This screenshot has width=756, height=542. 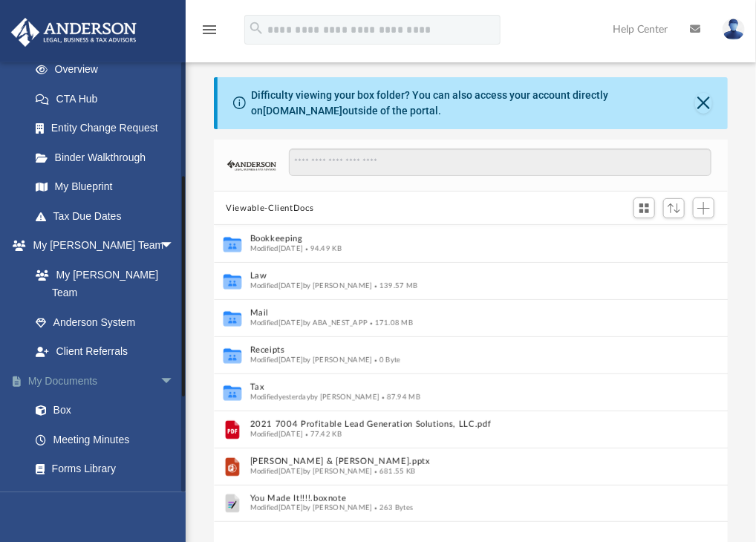 I want to click on button: Sort, so click(x=674, y=208).